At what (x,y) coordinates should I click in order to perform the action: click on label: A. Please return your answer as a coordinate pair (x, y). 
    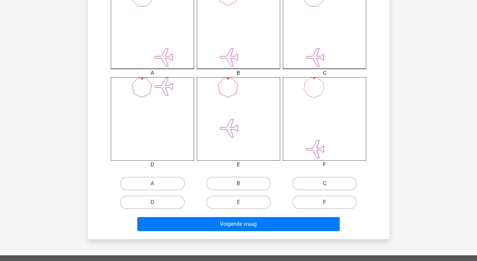
    Looking at the image, I should click on (152, 183).